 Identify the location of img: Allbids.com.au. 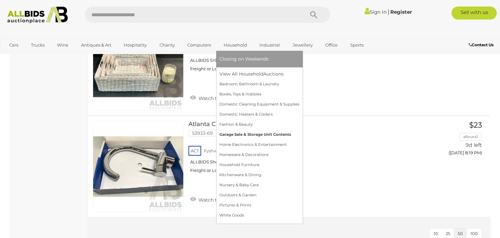
(38, 15).